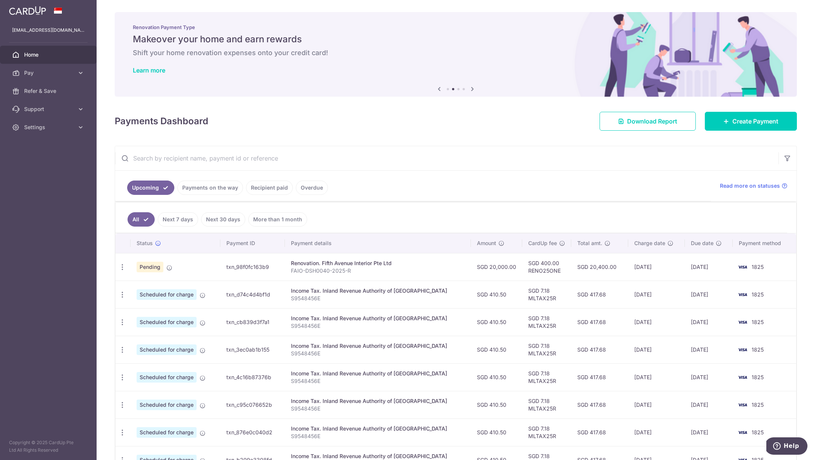 The image size is (815, 460). Describe the element at coordinates (28, 11) in the screenshot. I see `img: CardUp` at that location.